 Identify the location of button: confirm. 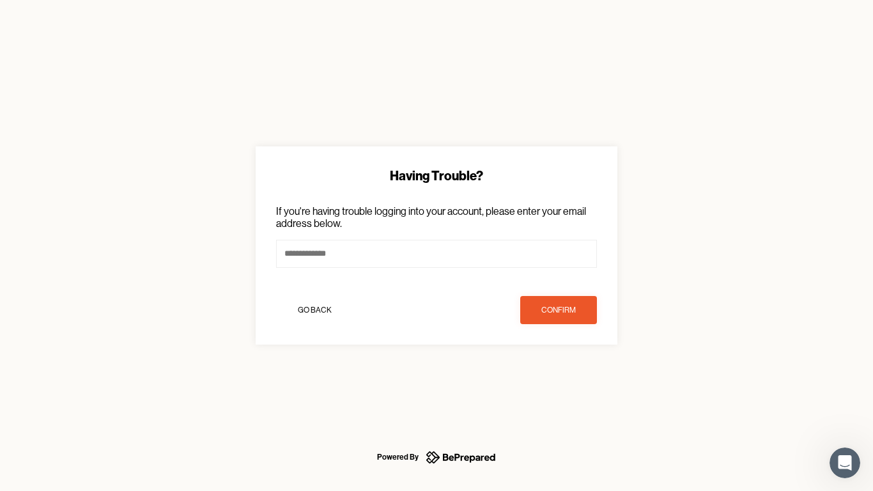
(559, 310).